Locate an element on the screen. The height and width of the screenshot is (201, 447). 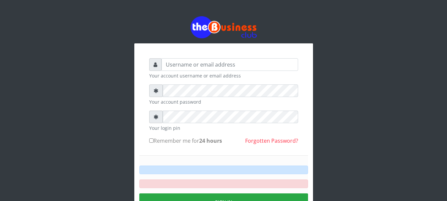
input: Username or email address is located at coordinates (230, 65).